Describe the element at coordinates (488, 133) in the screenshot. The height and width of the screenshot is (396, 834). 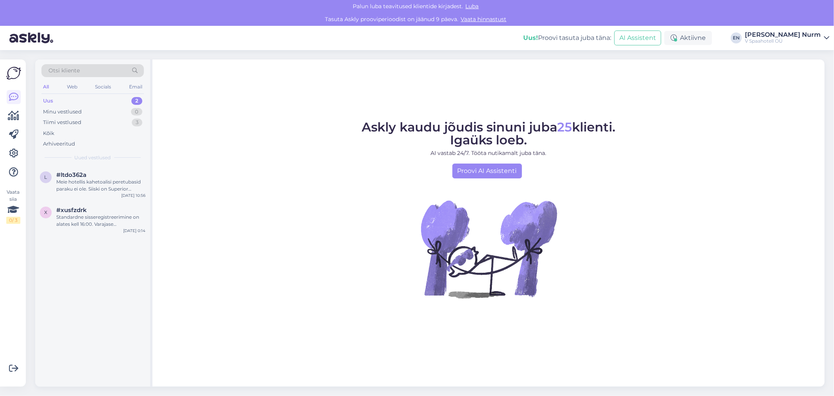
I see `span: Askly kaudu jõudis sinuni juba klienti. Igaüks loeb.` at that location.